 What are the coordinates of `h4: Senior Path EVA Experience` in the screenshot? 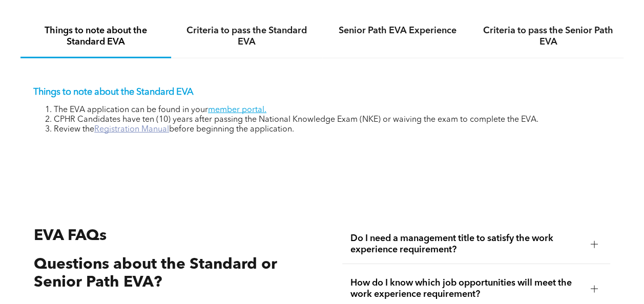 It's located at (397, 30).